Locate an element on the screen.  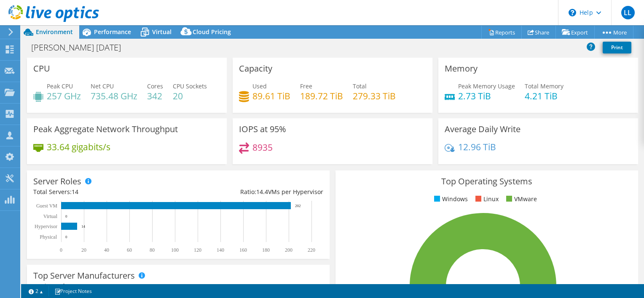
a: Project Notes is located at coordinates (73, 291).